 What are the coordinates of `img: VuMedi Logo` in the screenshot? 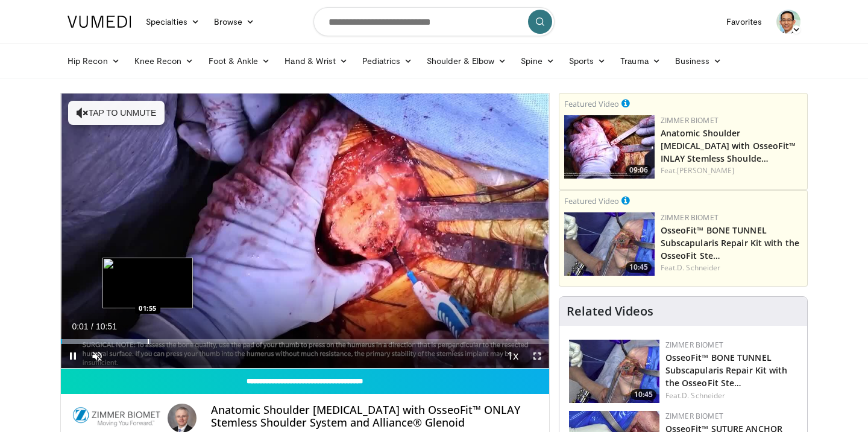 It's located at (99, 22).